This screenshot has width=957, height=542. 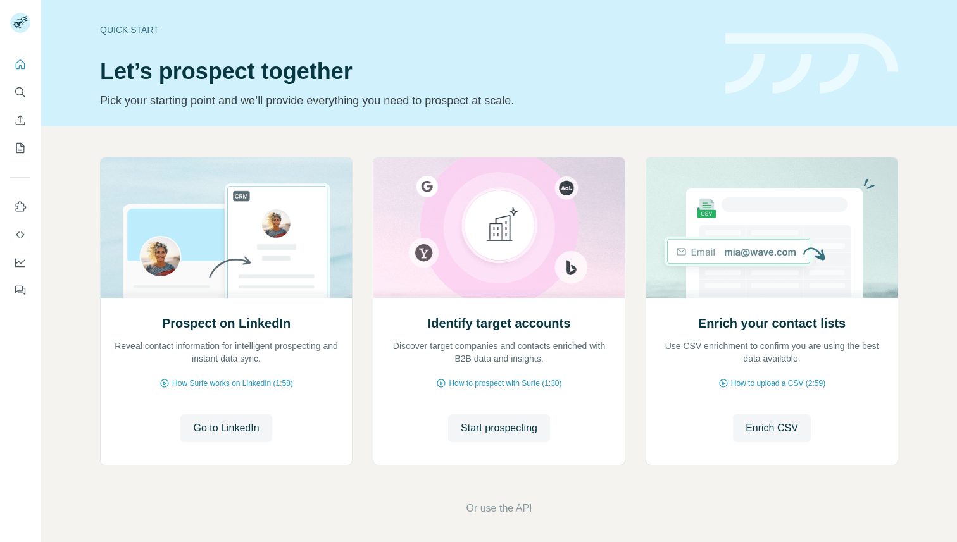 What do you see at coordinates (499, 429) in the screenshot?
I see `span: Start prospecting` at bounding box center [499, 429].